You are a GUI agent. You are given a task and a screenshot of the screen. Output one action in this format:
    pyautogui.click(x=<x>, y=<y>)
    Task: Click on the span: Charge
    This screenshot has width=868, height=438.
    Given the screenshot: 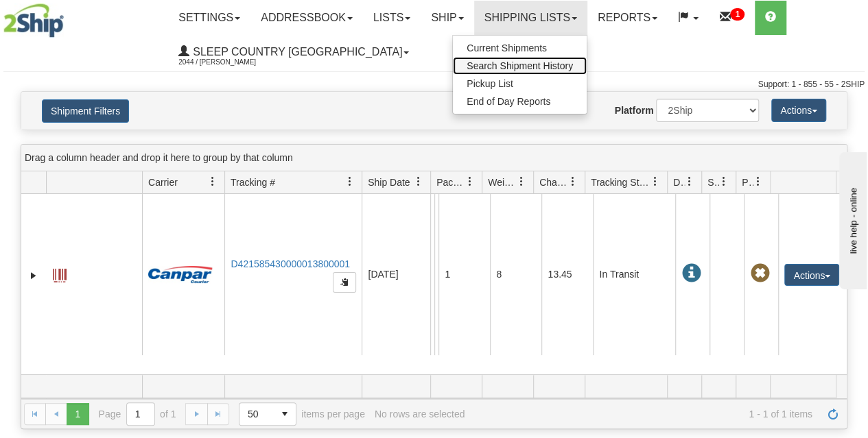 What is the action you would take?
    pyautogui.click(x=554, y=183)
    